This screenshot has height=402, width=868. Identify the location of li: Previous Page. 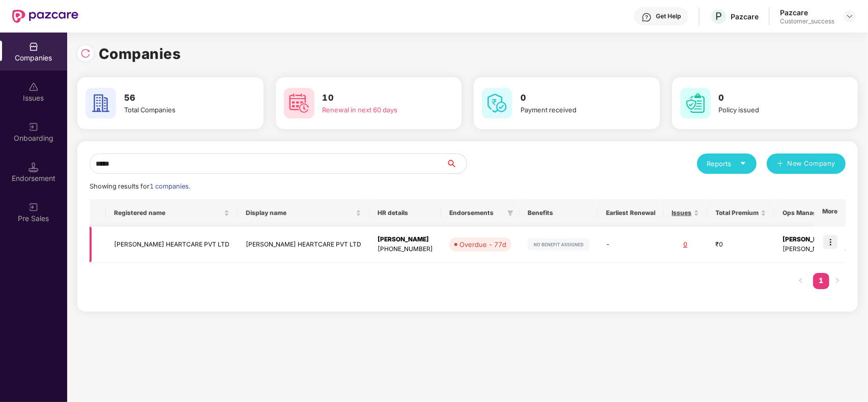
(801, 281).